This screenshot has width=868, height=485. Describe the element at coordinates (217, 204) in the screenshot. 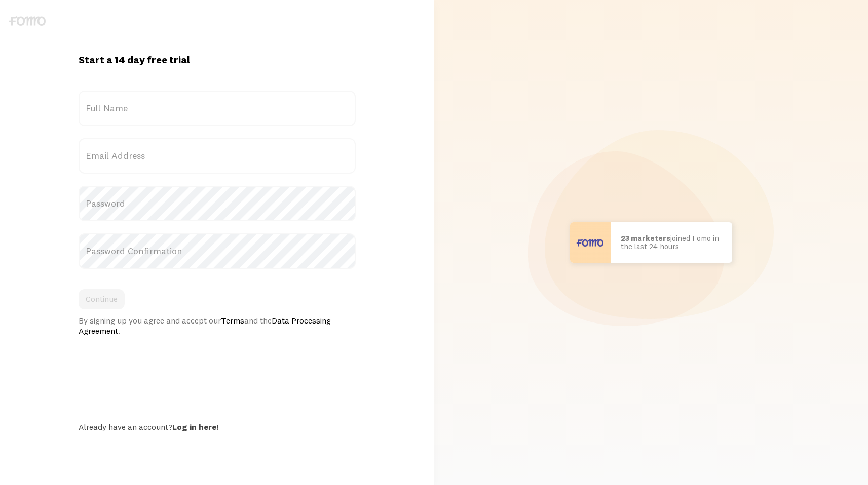

I see `label: Password` at that location.